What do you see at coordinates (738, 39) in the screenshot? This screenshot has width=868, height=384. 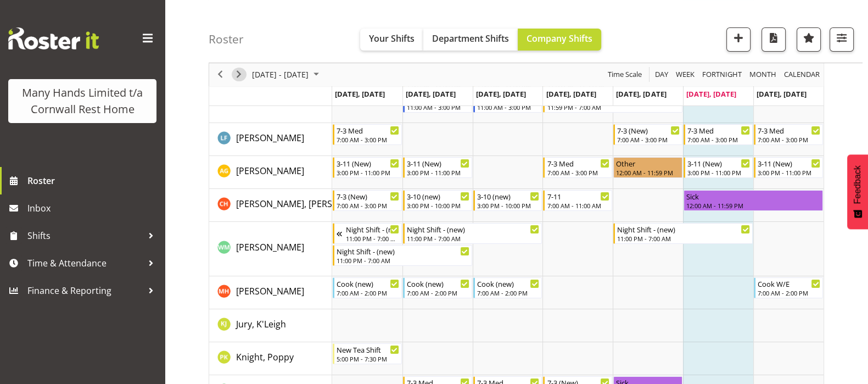 I see `button: Add a new shift` at bounding box center [738, 39].